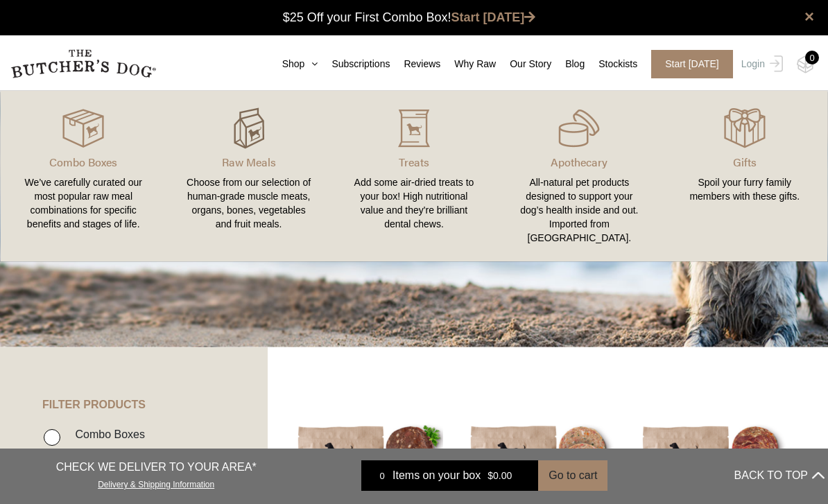 This screenshot has height=504, width=828. What do you see at coordinates (499, 475) in the screenshot?
I see `bdi: 0.00` at bounding box center [499, 475].